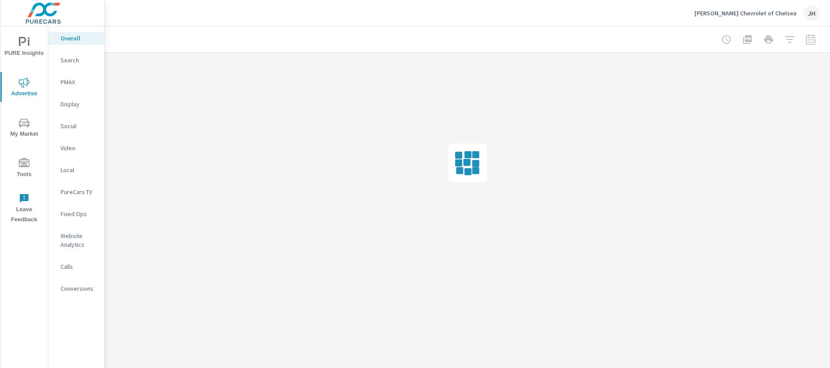 The width and height of the screenshot is (830, 368). I want to click on p: Overall, so click(79, 38).